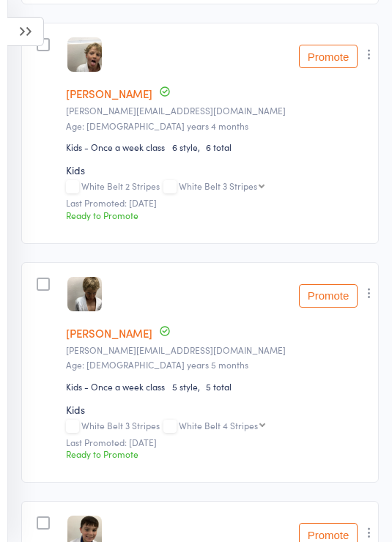 This screenshot has width=392, height=542. Describe the element at coordinates (84, 54) in the screenshot. I see `img: image1745303290.png` at that location.